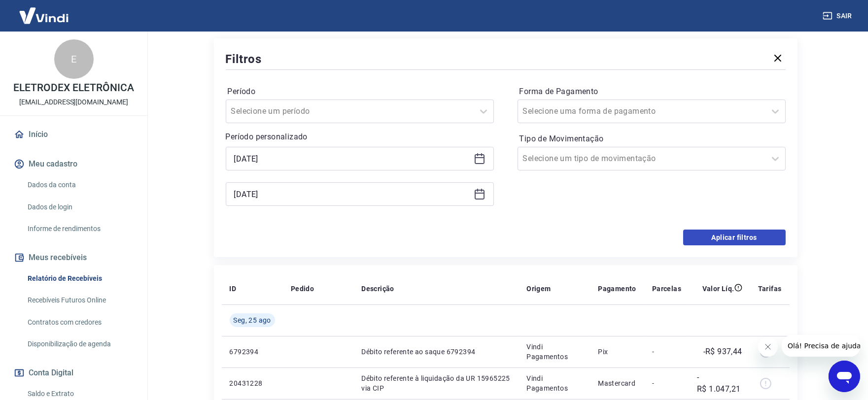  I want to click on p: 6792394, so click(252, 351).